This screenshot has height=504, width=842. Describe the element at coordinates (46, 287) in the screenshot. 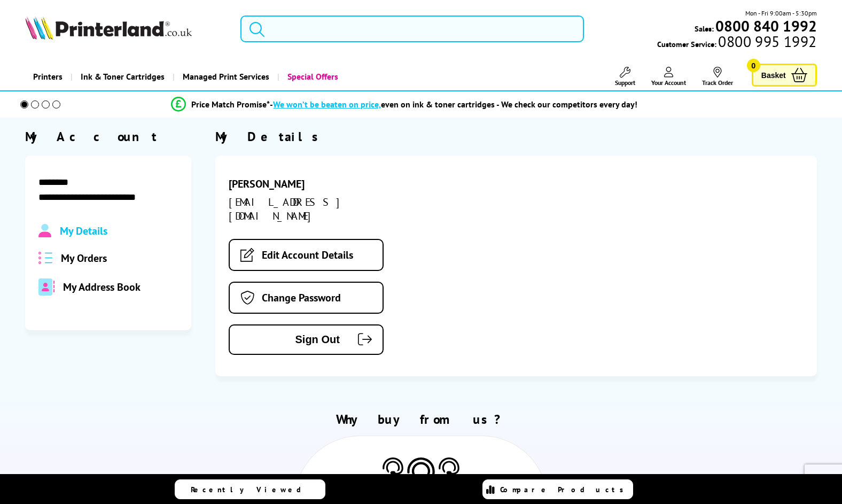

I see `img: address-book-duotone-solid.svg` at that location.